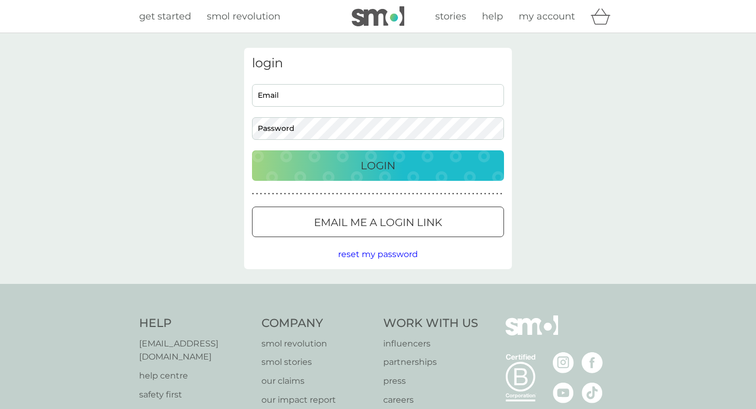 The width and height of the screenshot is (756, 409). Describe the element at coordinates (317, 400) in the screenshot. I see `p: our impact report` at that location.